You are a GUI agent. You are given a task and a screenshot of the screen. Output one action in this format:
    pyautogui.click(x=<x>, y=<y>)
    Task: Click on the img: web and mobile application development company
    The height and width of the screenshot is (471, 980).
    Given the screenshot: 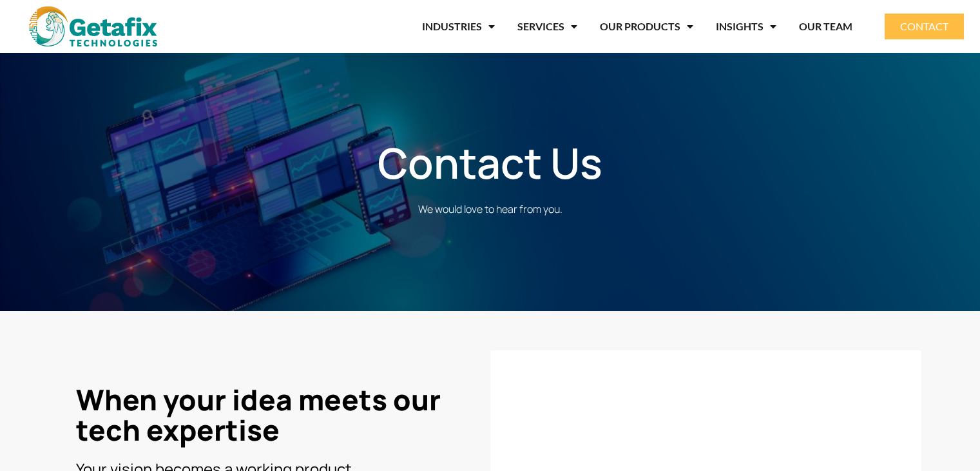 What is the action you would take?
    pyautogui.click(x=93, y=27)
    